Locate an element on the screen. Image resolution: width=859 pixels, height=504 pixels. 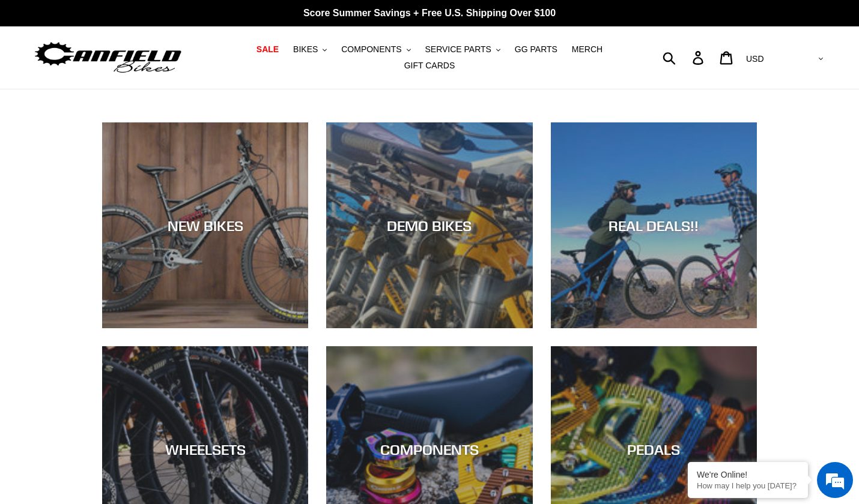
a: NEW BIKES is located at coordinates (205, 225).